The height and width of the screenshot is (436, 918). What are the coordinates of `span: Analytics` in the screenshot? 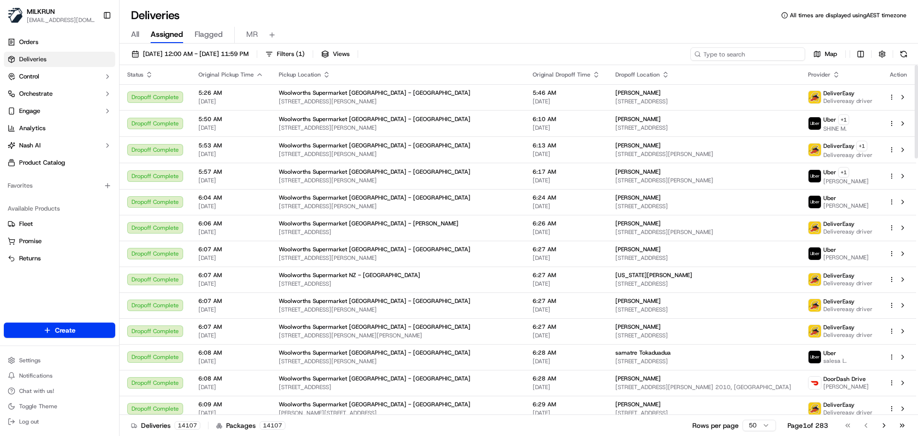 It's located at (32, 128).